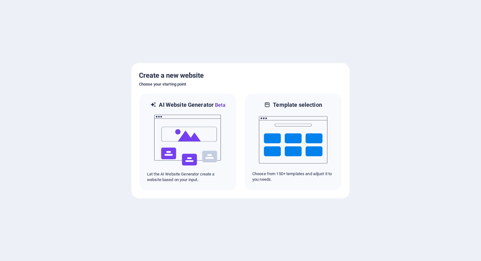 The height and width of the screenshot is (261, 481). Describe the element at coordinates (188, 142) in the screenshot. I see `div: AI Website GeneratorBetaaiLet the AI Website Generator create a website based on your input.` at that location.